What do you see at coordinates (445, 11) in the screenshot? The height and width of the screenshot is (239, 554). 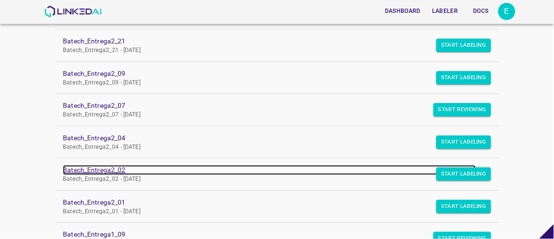 I see `button: Labeler` at bounding box center [445, 11].